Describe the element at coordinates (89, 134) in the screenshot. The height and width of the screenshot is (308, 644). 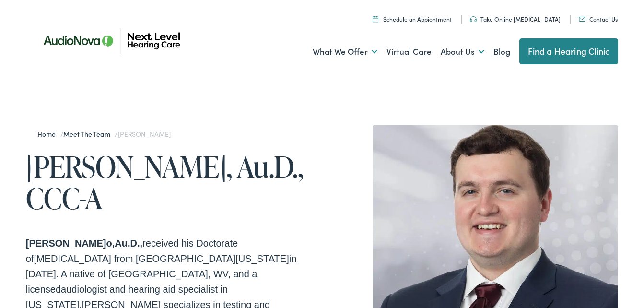
I see `a: Meet the Team` at that location.